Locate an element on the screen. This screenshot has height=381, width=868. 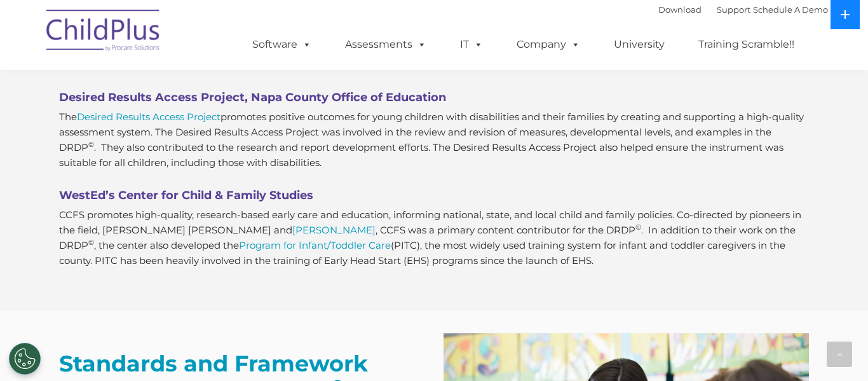
p: The promotes positive outcomes for young children with disabilities and their families by creatin... is located at coordinates (434, 139).